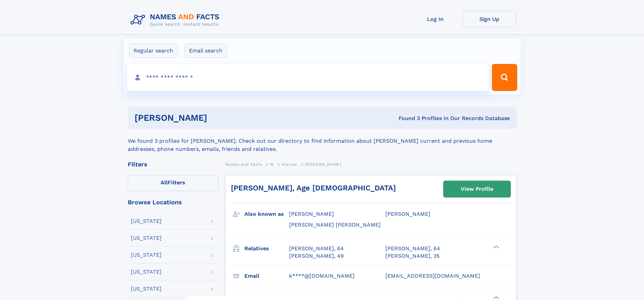 The height and width of the screenshot is (300, 644). What do you see at coordinates (173, 202) in the screenshot?
I see `div: Browse Locations` at bounding box center [173, 202].